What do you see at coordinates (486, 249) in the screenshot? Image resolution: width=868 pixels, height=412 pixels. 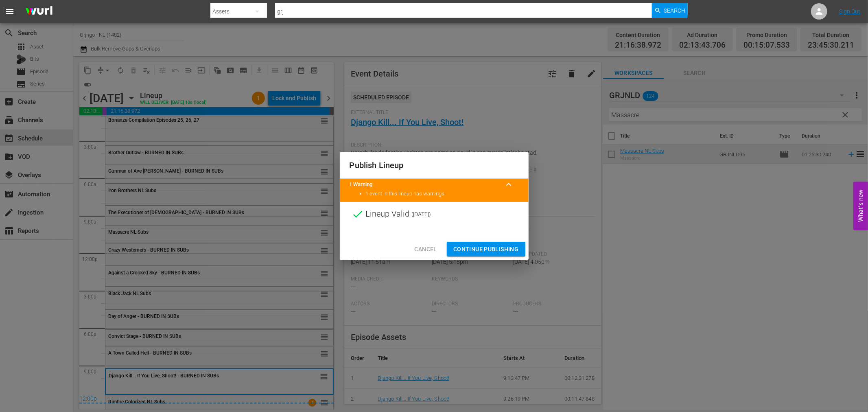 I see `button: Continue Publishing` at bounding box center [486, 249].